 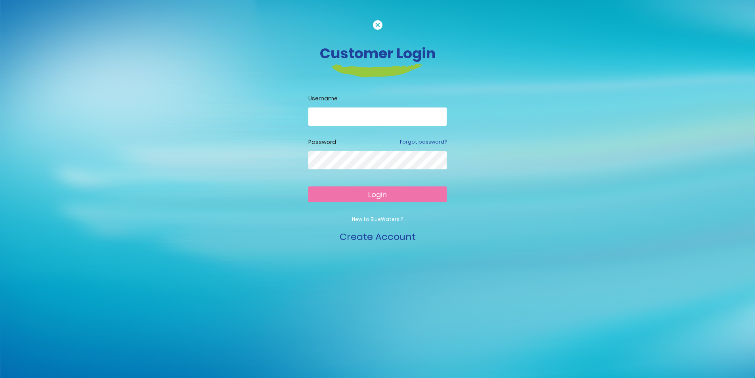 What do you see at coordinates (377, 194) in the screenshot?
I see `span: Login` at bounding box center [377, 194].